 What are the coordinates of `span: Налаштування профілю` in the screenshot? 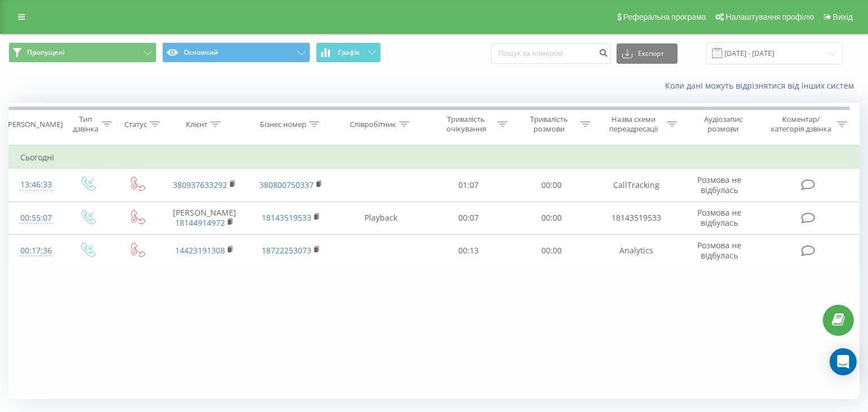 It's located at (769, 17).